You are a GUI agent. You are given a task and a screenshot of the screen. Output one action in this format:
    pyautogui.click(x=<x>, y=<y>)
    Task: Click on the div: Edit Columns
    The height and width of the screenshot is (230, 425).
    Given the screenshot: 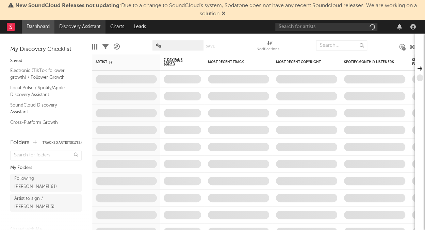 What is the action you would take?
    pyautogui.click(x=94, y=47)
    